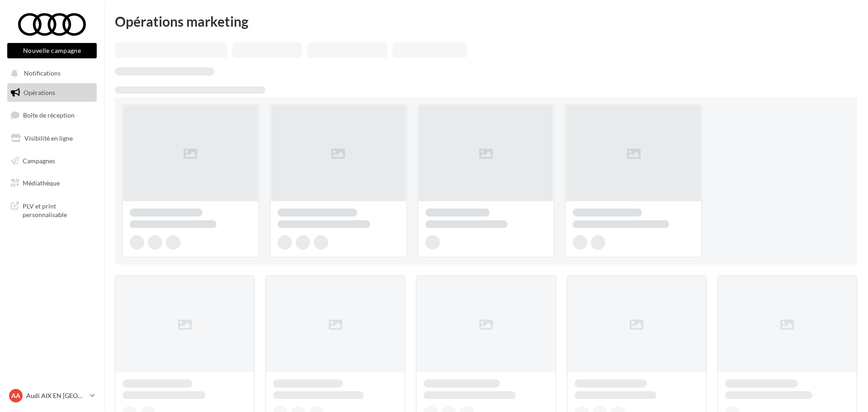 Image resolution: width=868 pixels, height=412 pixels. I want to click on a: PLV et print personnalisable, so click(52, 210).